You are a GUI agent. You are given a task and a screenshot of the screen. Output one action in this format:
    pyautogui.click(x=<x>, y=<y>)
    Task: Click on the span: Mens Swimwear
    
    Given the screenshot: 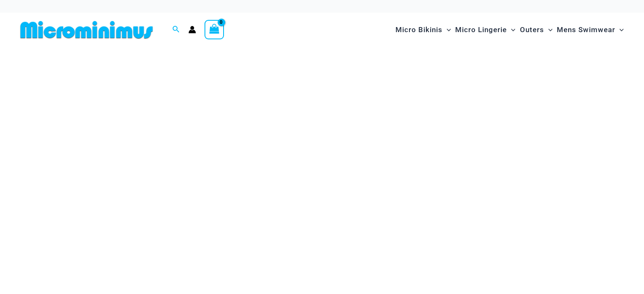 What is the action you would take?
    pyautogui.click(x=586, y=30)
    